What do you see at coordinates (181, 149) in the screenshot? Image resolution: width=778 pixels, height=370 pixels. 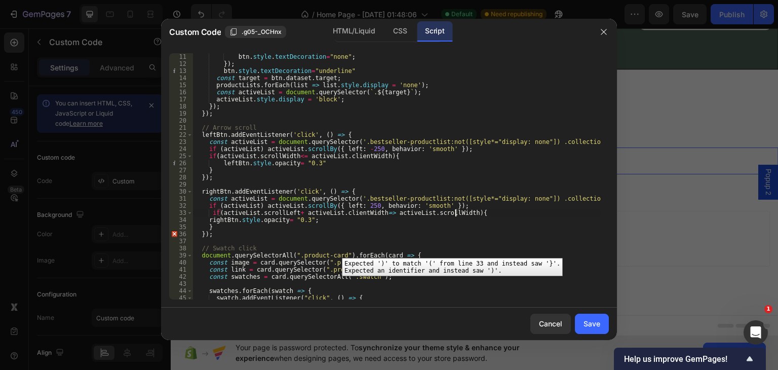 I see `div: 24` at bounding box center [181, 149].